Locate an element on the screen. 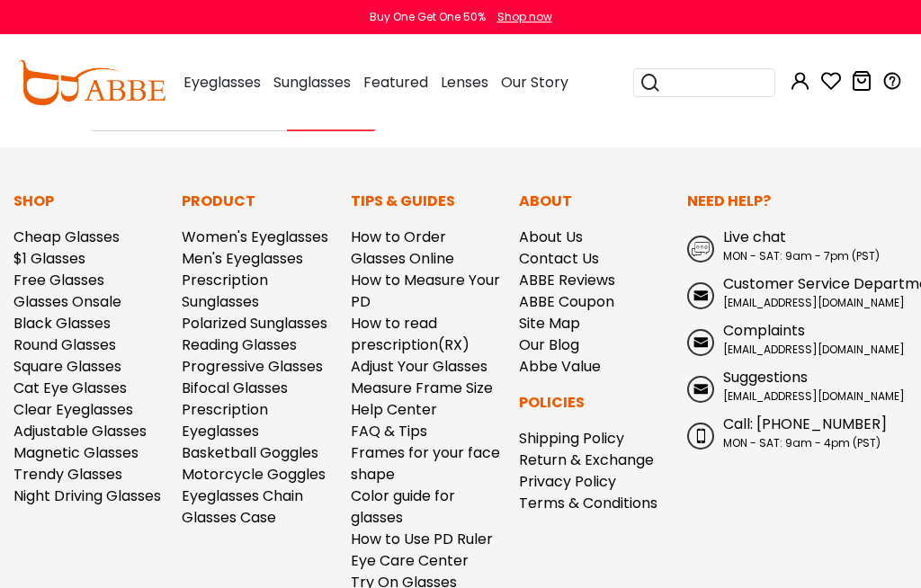  a: Motorcycle Goggles is located at coordinates (254, 474).